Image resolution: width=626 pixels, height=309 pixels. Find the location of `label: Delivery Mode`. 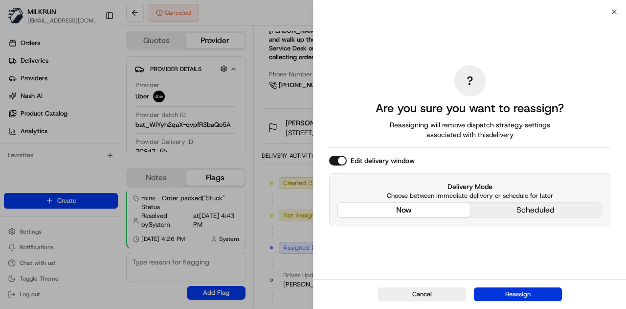

label: Delivery Mode is located at coordinates (470, 186).